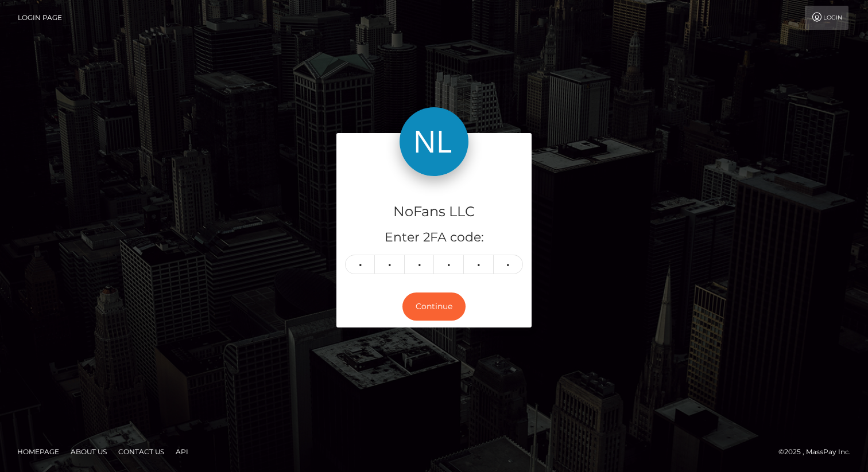 The image size is (868, 472). What do you see at coordinates (40, 18) in the screenshot?
I see `a: Login Page` at bounding box center [40, 18].